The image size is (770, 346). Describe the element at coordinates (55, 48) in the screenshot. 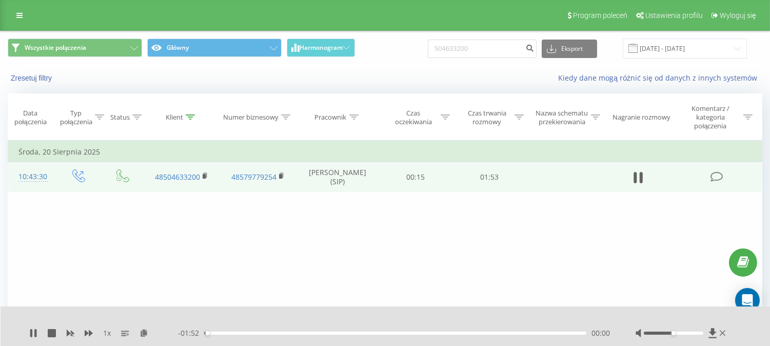

I see `span: Wszystkie połączenia` at that location.